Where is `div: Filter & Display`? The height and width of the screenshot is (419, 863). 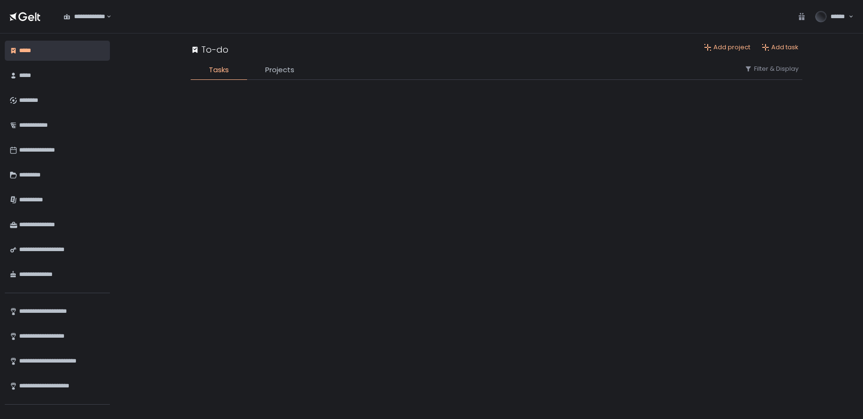 div: Filter & Display is located at coordinates (771, 69).